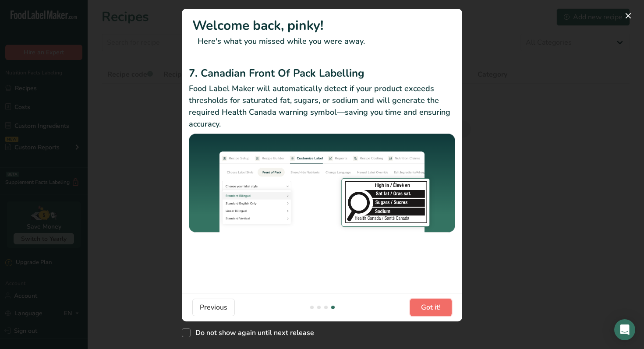  Describe the element at coordinates (214, 307) in the screenshot. I see `button: Previous` at that location.